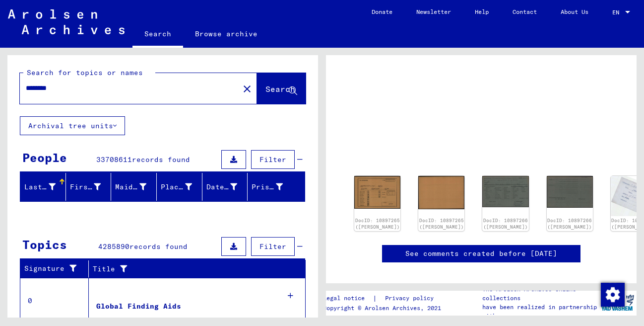 Image resolution: width=644 pixels, height=326 pixels. I want to click on img: Change consent, so click(613, 295).